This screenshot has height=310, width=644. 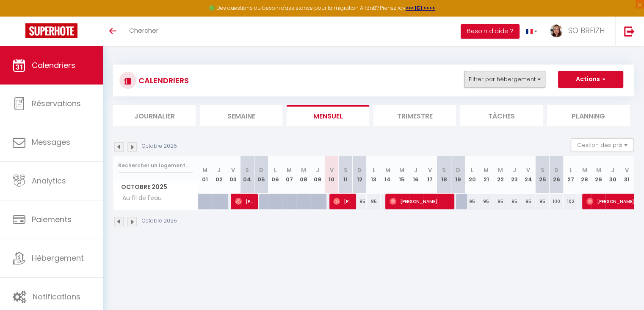 I want to click on span: SO BREIZH, so click(x=587, y=30).